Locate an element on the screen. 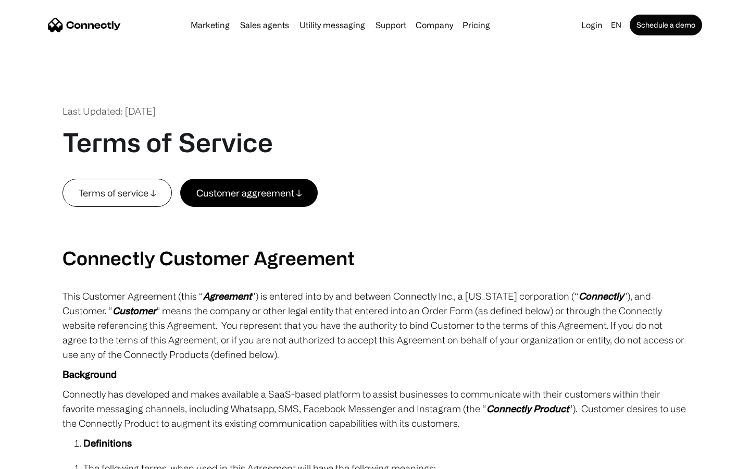  a: Sales agents is located at coordinates (265, 25).